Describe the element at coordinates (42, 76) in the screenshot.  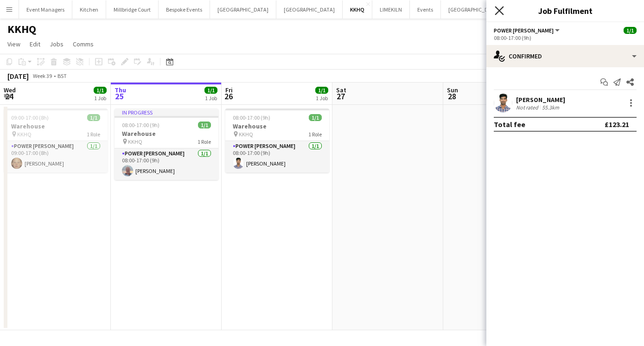
I see `span: Week 39` at that location.